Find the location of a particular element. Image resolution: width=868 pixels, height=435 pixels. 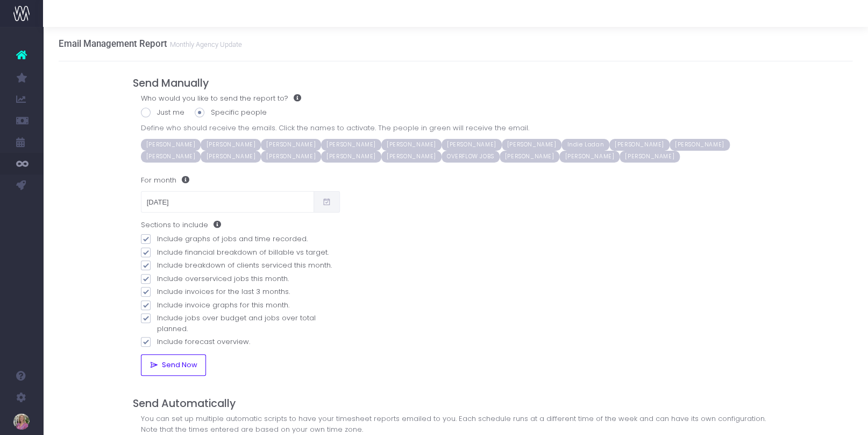

span: Define who should receive the emails. Click the names to activate. The people in green will recei... is located at coordinates (456, 128).